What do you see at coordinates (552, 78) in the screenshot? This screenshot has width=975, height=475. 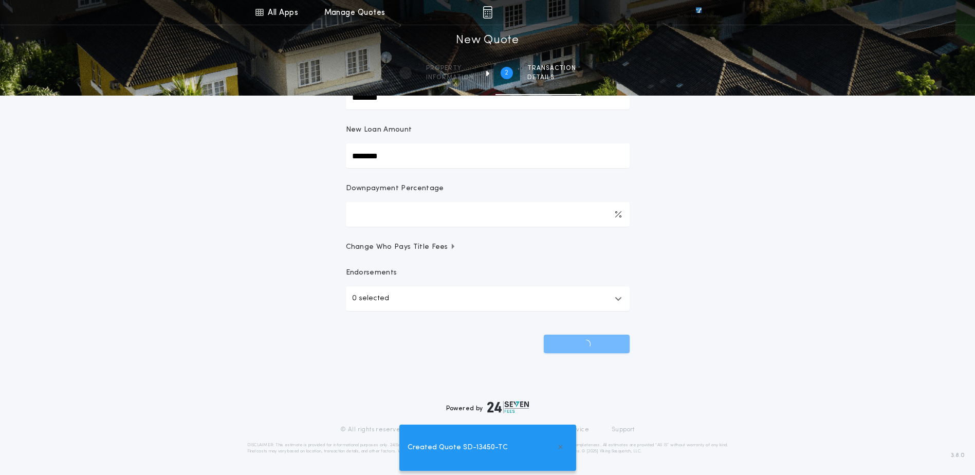 I see `span: details` at bounding box center [552, 78].